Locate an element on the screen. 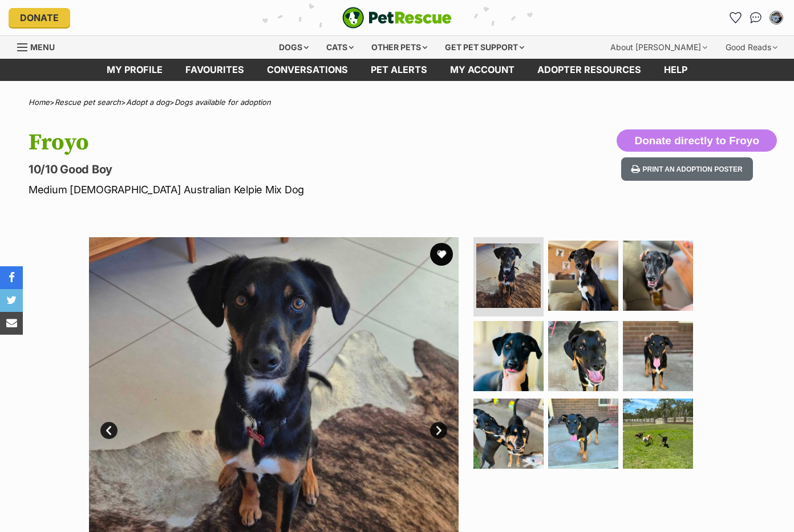 This screenshot has height=532, width=794. a: Next is located at coordinates (439, 430).